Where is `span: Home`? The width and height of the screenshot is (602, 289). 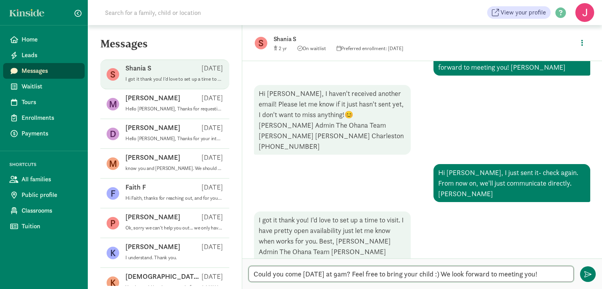
span: Home is located at coordinates (50, 40).